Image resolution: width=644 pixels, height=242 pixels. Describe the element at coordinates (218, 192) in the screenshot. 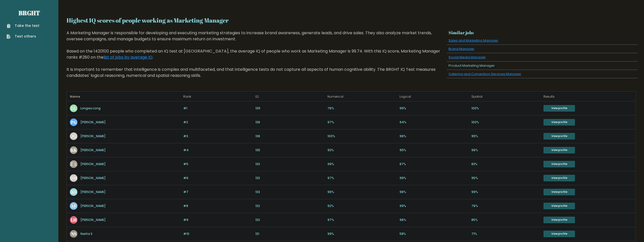

I see `p: #7` at that location.